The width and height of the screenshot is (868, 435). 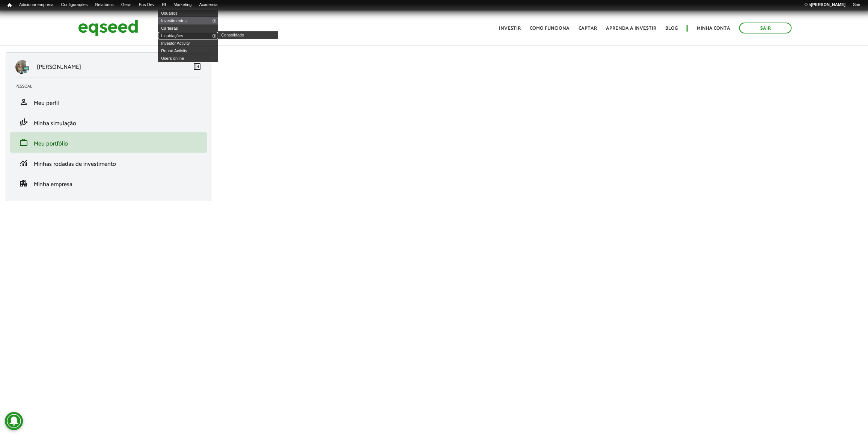 I want to click on span: monitoring, so click(x=24, y=163).